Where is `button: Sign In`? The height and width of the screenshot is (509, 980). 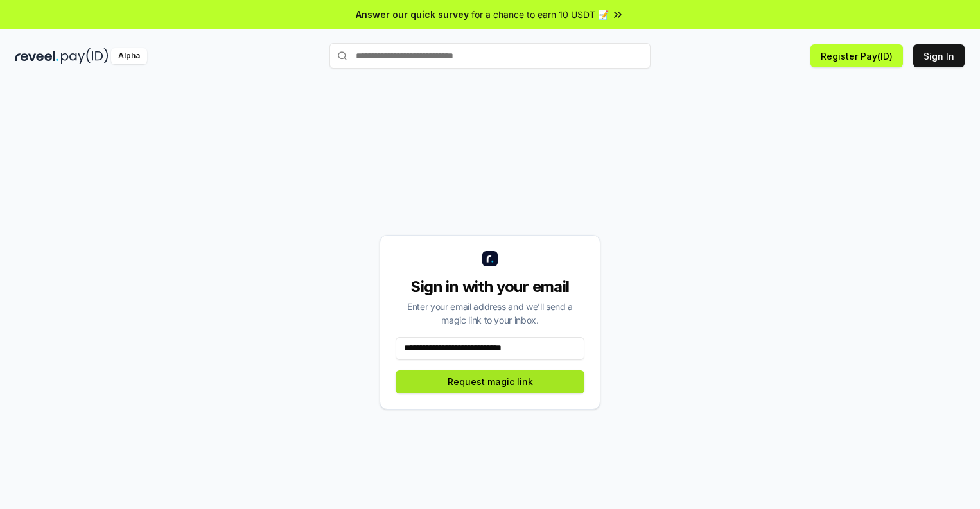
button: Sign In is located at coordinates (939, 56).